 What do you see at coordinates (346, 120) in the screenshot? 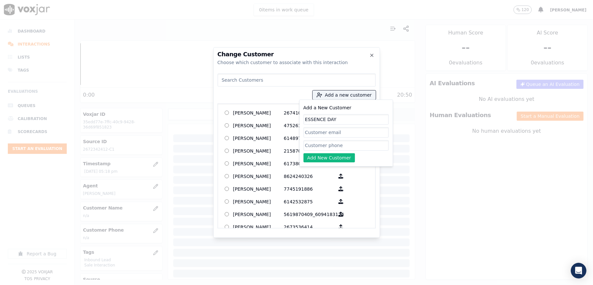
I see `input: Customer name` at bounding box center [346, 120].